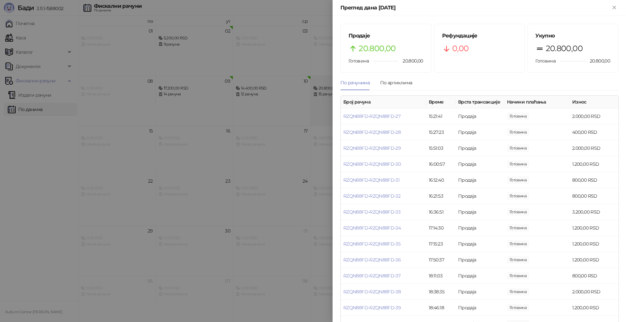  What do you see at coordinates (441, 228) in the screenshot?
I see `td: 17:14:30` at bounding box center [441, 228].